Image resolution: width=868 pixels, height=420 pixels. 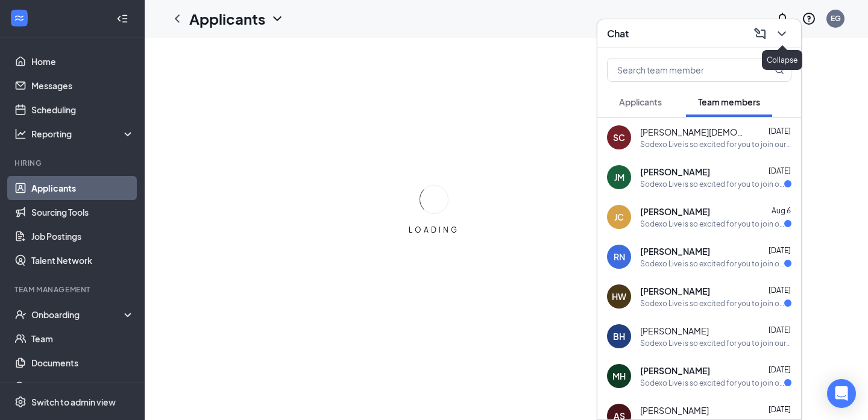 What do you see at coordinates (782, 34) in the screenshot?
I see `button: ChevronDown` at bounding box center [782, 34].